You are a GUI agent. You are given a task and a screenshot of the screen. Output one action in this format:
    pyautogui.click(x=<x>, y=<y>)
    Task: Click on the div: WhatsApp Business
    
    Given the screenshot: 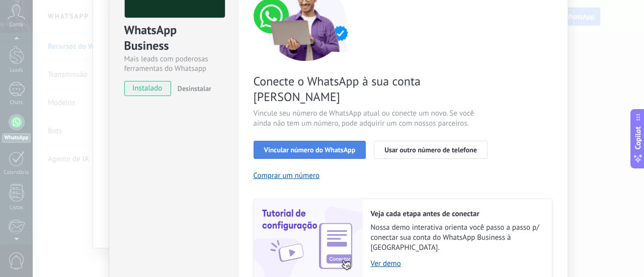 What is the action you would take?
    pyautogui.click(x=173, y=39)
    